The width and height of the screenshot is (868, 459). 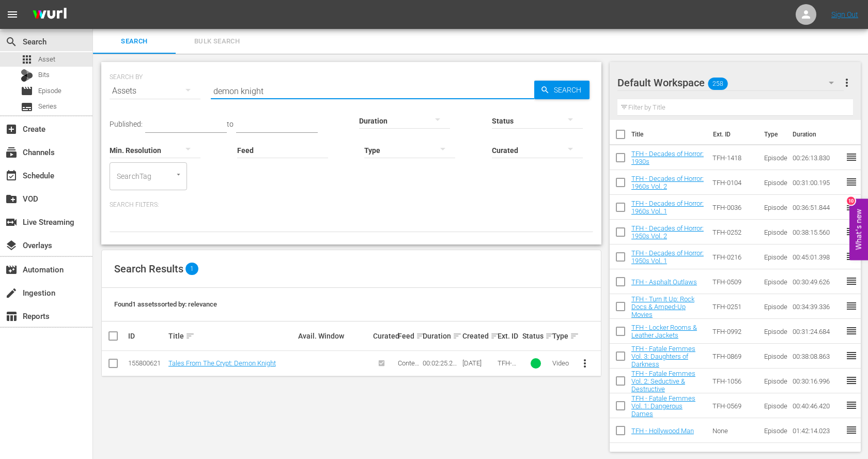 I want to click on td: TFH-0869, so click(x=734, y=356).